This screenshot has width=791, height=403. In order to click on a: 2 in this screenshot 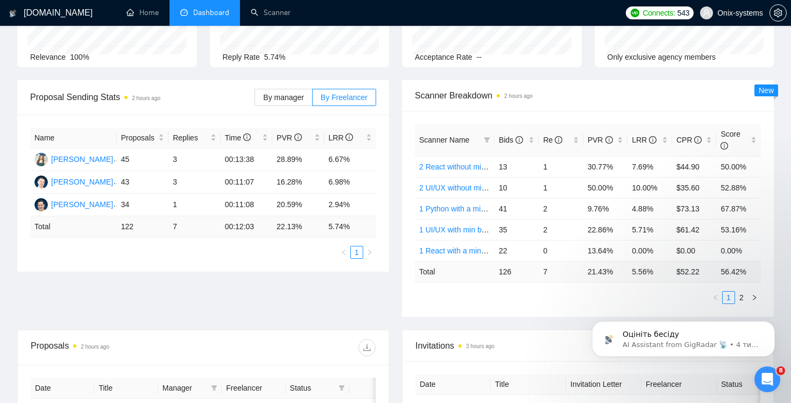, I will do `click(742, 298)`.